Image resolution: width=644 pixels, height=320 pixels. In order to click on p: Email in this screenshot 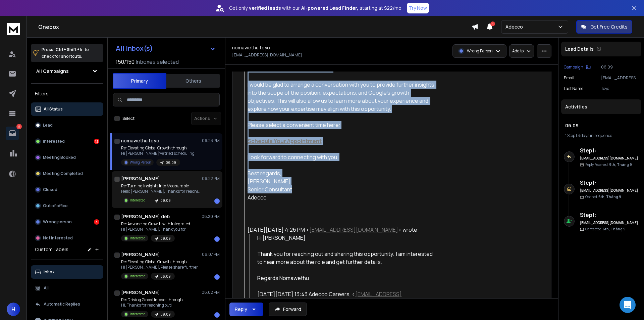, I will do `click(569, 78)`.